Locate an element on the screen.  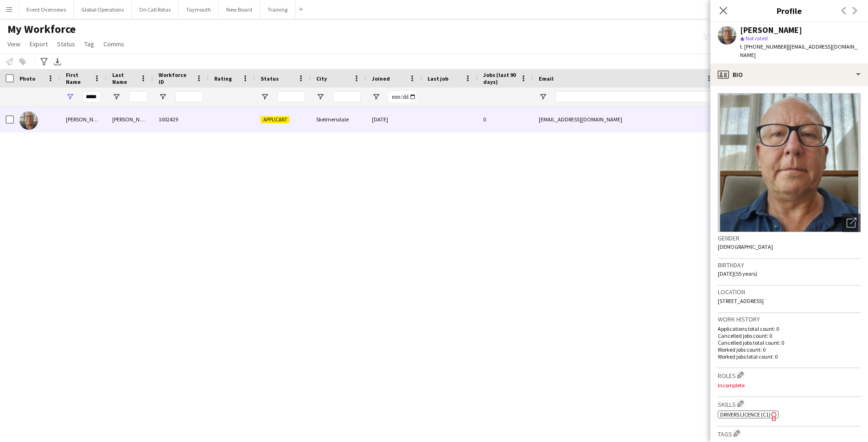
div: Skelmersdale is located at coordinates (338, 119).